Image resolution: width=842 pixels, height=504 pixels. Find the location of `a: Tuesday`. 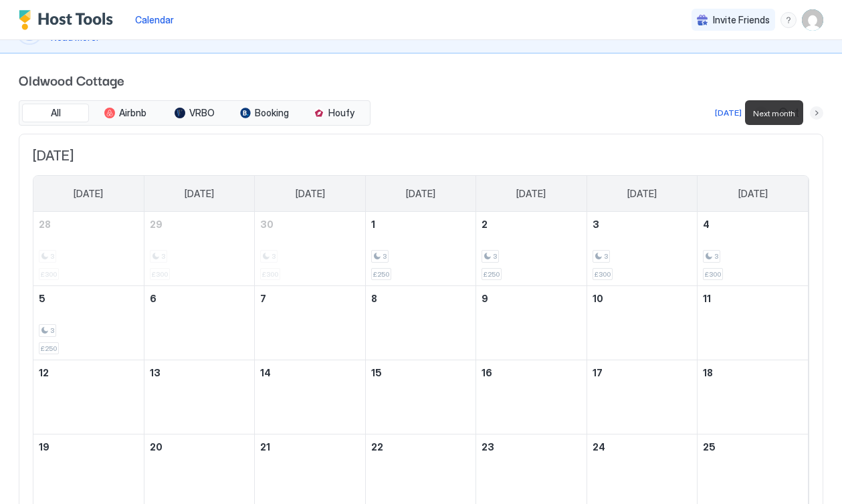

a: Tuesday is located at coordinates (311, 194).